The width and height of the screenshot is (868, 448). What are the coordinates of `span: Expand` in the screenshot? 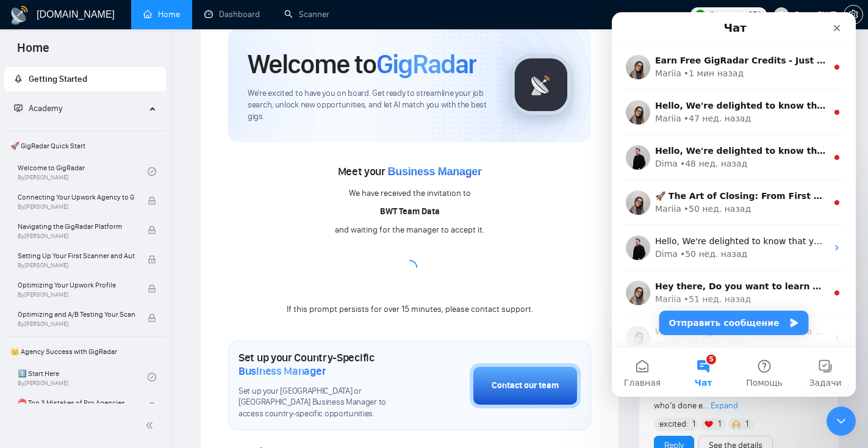 It's located at (724, 405).